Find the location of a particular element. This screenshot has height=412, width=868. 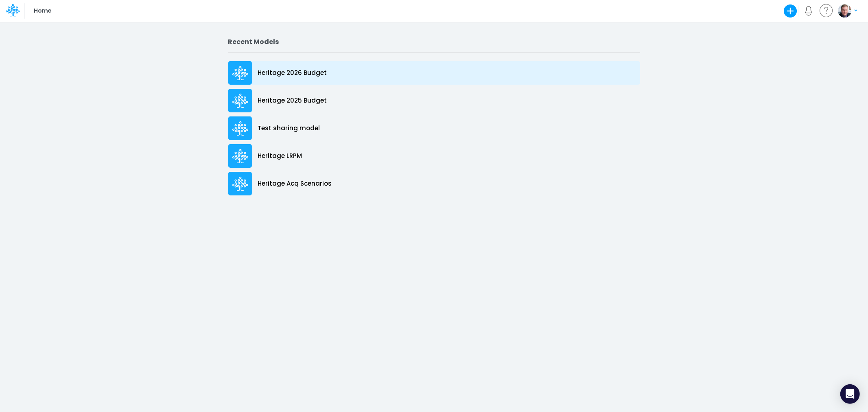

a: Heritage 2025 Budget is located at coordinates (434, 101).